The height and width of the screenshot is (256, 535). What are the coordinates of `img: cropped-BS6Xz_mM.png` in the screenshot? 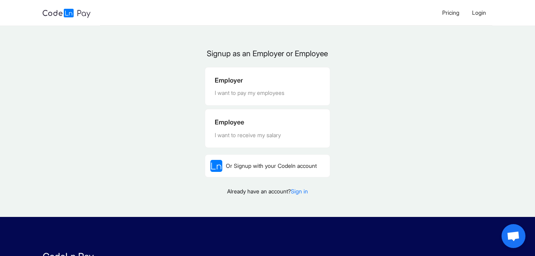 It's located at (216, 166).